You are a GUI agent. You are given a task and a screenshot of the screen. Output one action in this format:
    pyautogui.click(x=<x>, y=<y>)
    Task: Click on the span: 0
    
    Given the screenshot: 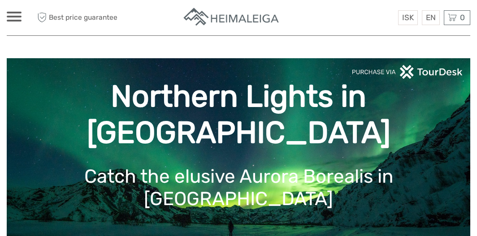 What is the action you would take?
    pyautogui.click(x=462, y=17)
    